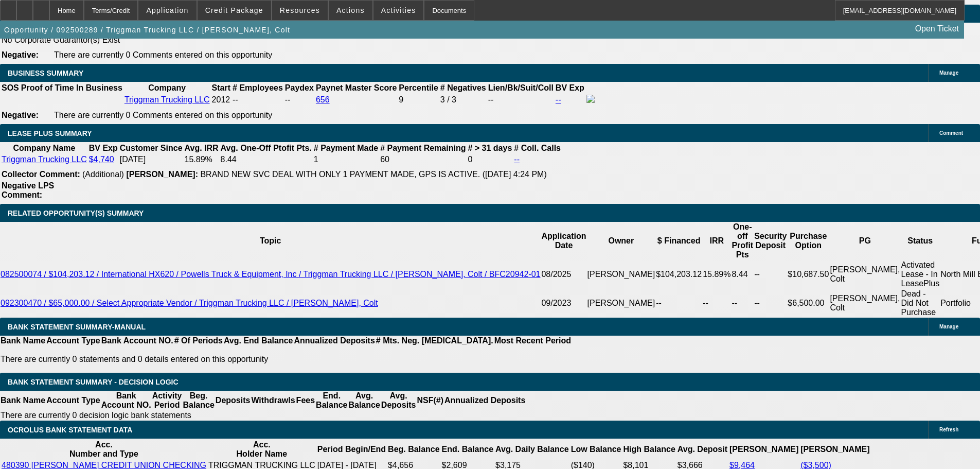  I want to click on b: Paydex, so click(299, 88).